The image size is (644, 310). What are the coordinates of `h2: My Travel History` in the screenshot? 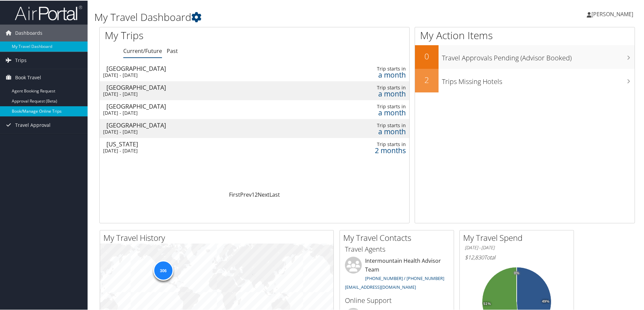 It's located at (218, 237).